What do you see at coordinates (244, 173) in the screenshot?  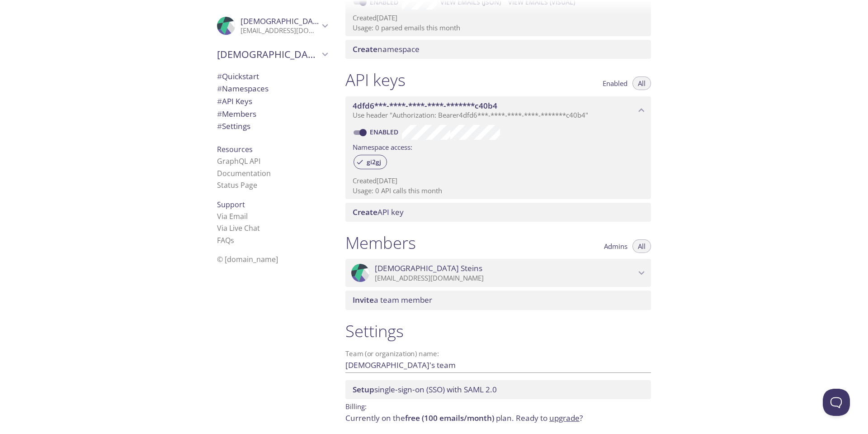 I see `a: Documentation` at bounding box center [244, 173].